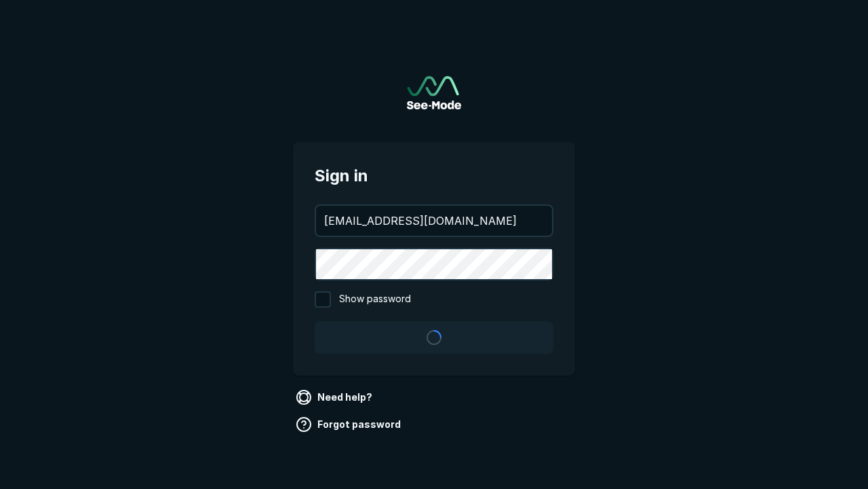 The width and height of the screenshot is (868, 489). What do you see at coordinates (375, 300) in the screenshot?
I see `span: Show password` at bounding box center [375, 300].